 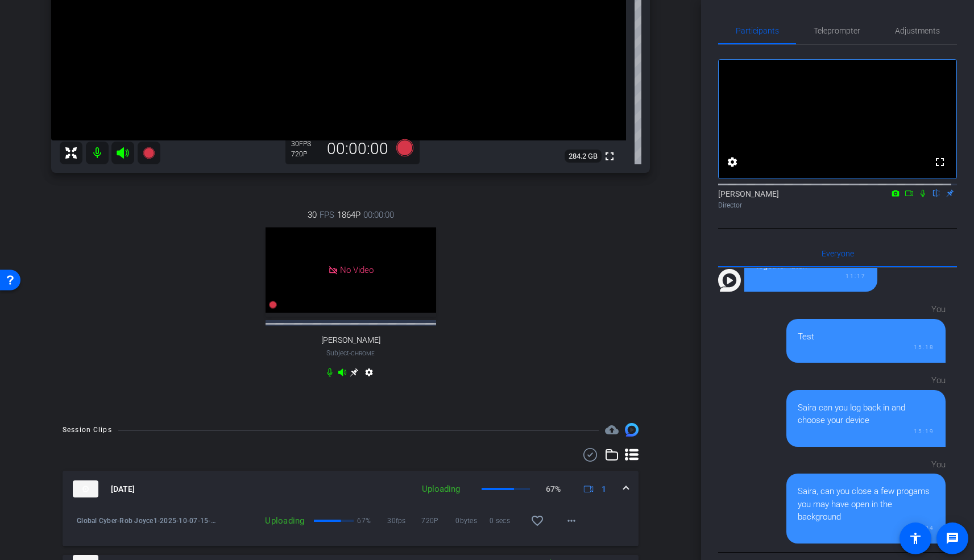 What do you see at coordinates (837, 254) in the screenshot?
I see `span: Everyone` at bounding box center [837, 254].